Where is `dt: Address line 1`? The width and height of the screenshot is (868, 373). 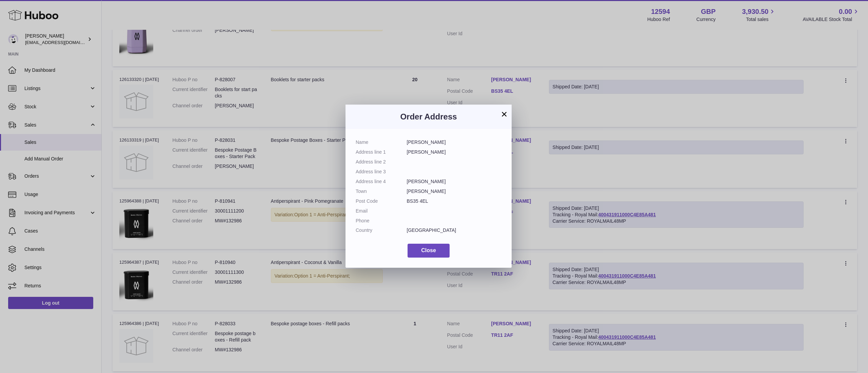 dt: Address line 1 is located at coordinates (381, 152).